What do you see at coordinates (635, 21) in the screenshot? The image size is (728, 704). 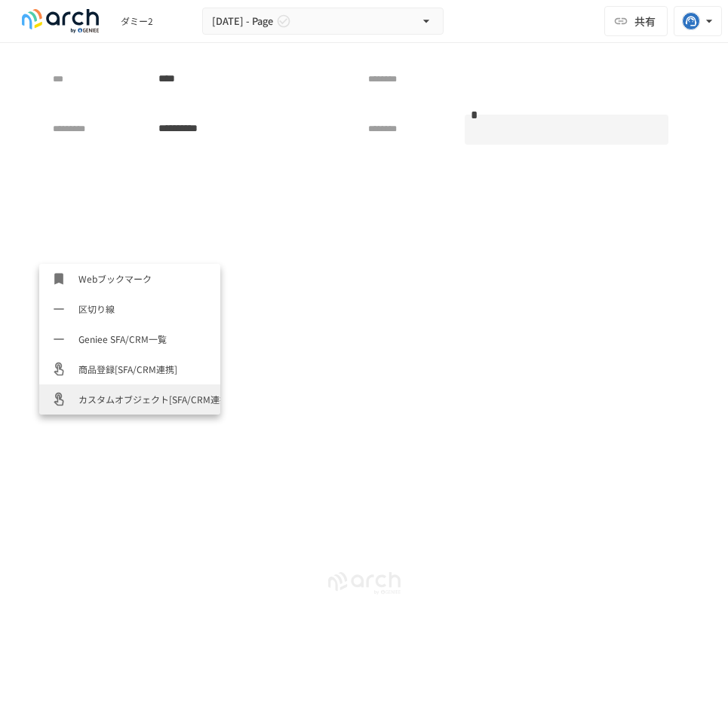 I see `button: 共有` at bounding box center [635, 21].